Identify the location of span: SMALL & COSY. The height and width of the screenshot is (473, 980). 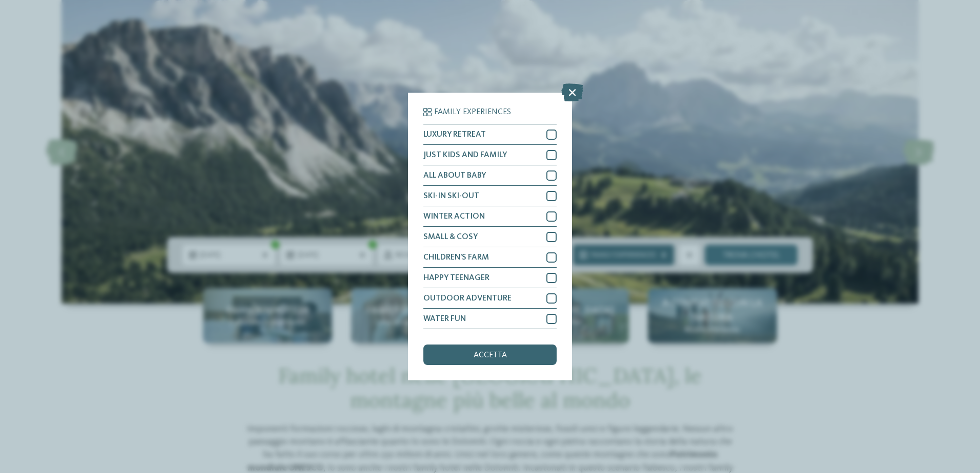
(451, 237).